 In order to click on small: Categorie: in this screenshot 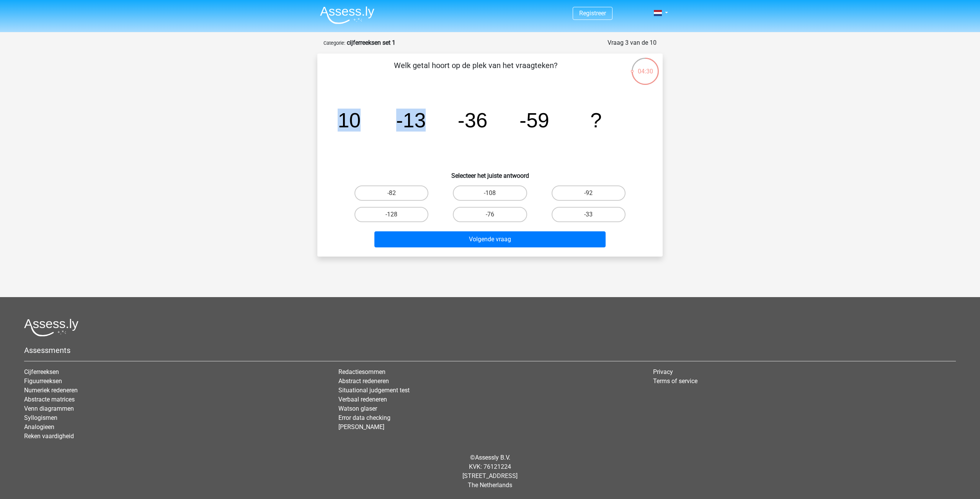, I will do `click(334, 43)`.